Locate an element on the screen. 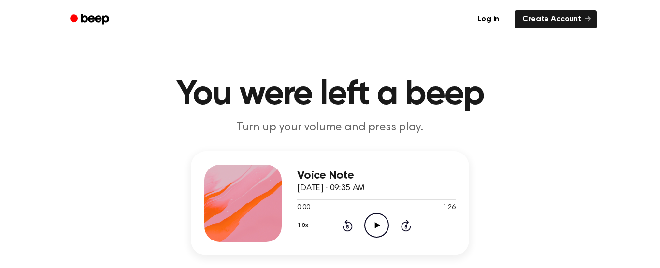  p: Turn up your volume and press play. is located at coordinates (330, 128).